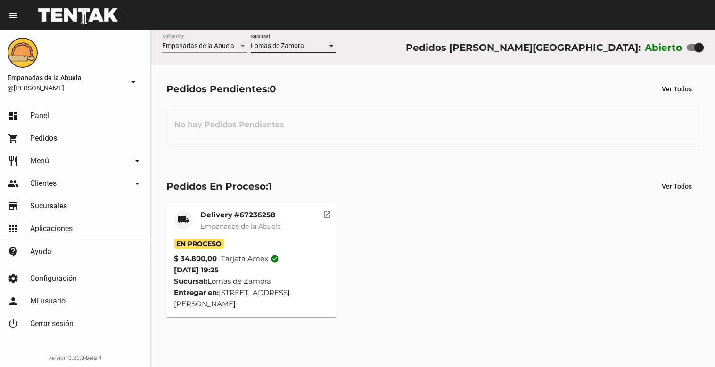  Describe the element at coordinates (13, 301) in the screenshot. I see `mat-icon: person` at that location.